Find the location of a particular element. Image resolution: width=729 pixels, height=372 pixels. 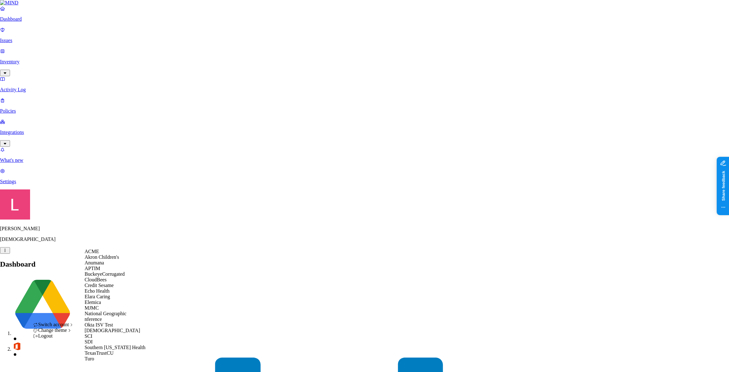

span: SDI is located at coordinates (89, 341).